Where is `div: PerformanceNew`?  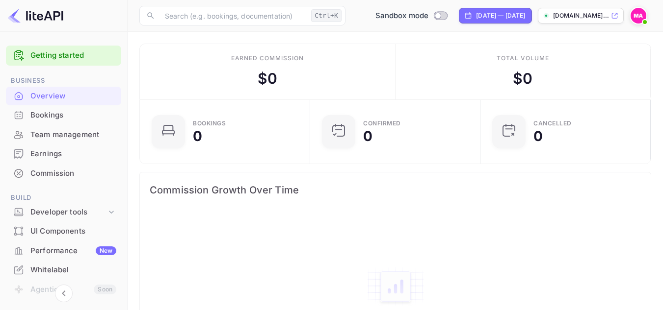
div: PerformanceNew is located at coordinates (63, 251).